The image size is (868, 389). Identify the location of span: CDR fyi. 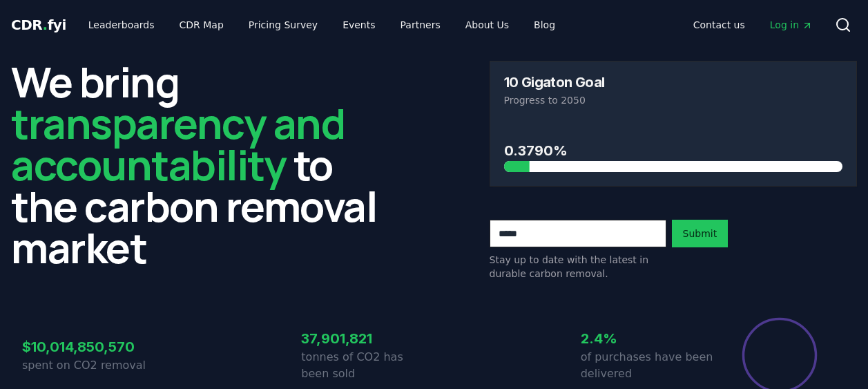
(38, 25).